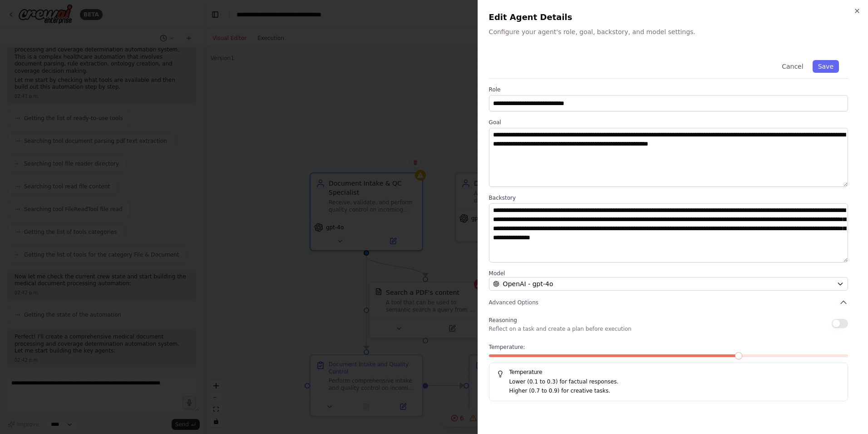  What do you see at coordinates (674, 391) in the screenshot?
I see `p: Higher (0.7 to 0.9) for creative tasks.` at bounding box center [674, 391].